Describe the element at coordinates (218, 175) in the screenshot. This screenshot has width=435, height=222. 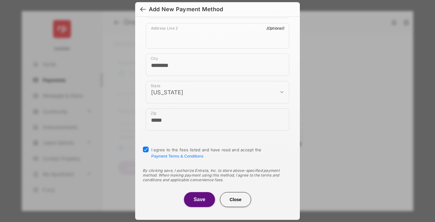
I see `div: By clicking save, I authorize Entrata, Inc. to store above-specified payment method. When making ...` at that location.